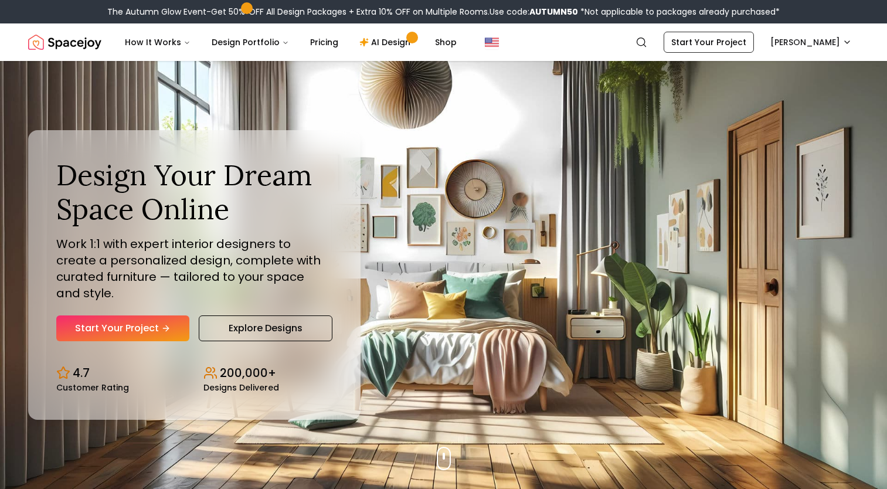  What do you see at coordinates (158, 42) in the screenshot?
I see `button: How It Works` at bounding box center [158, 42].